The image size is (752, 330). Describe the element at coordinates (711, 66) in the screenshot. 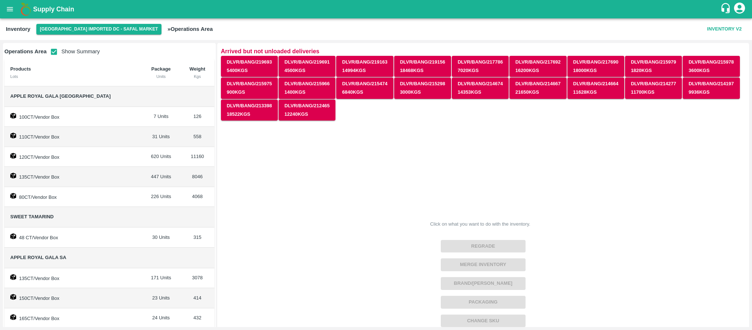

I see `button: DLVR/BANG/2159783600Kgs` at that location.